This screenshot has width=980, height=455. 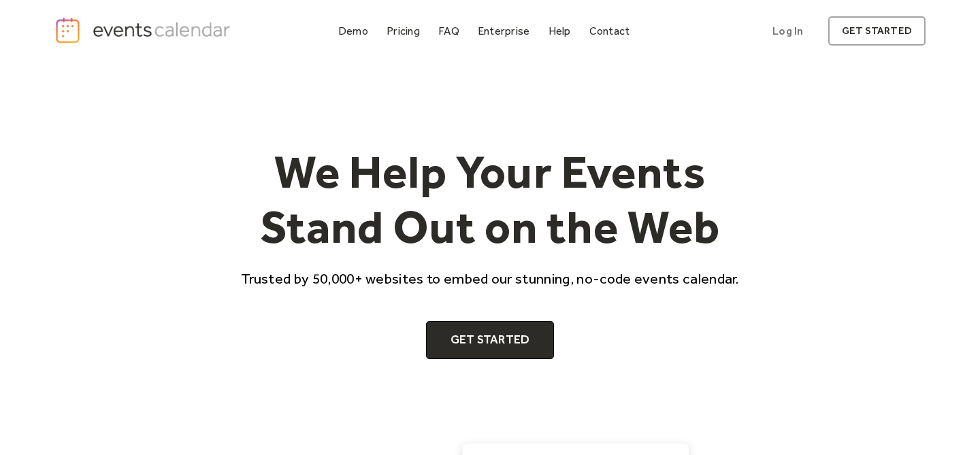 I want to click on div: Enterprise, so click(x=503, y=31).